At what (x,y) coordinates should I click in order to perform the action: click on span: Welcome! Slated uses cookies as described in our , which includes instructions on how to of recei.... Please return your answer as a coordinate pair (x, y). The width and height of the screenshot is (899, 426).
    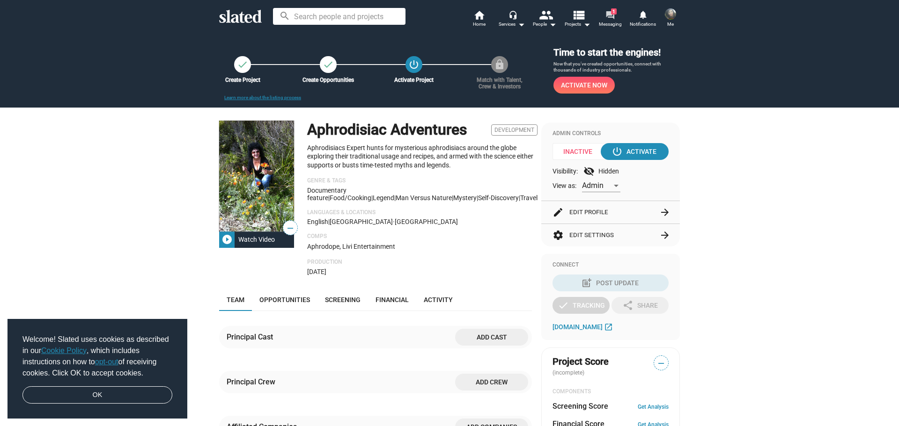
    Looking at the image, I should click on (97, 357).